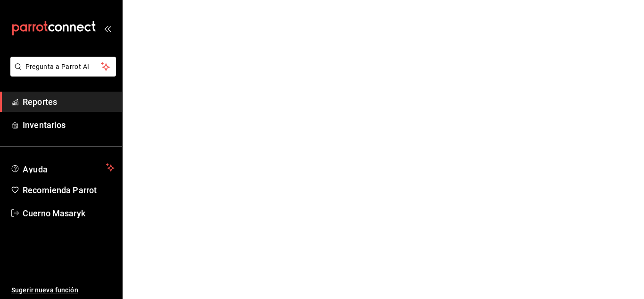 The width and height of the screenshot is (644, 299). Describe the element at coordinates (64, 67) in the screenshot. I see `span: Pregunta a Parrot AI` at that location.